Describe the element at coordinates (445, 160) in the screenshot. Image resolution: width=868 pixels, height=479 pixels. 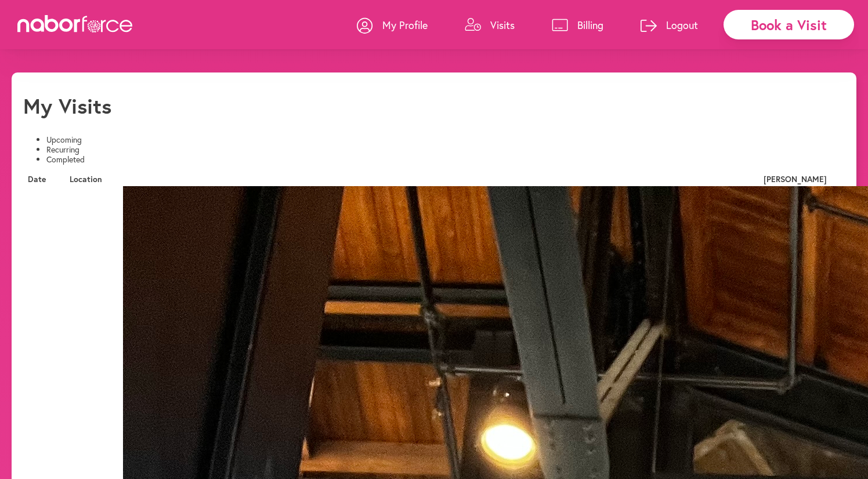
I see `li: Completed` at that location.